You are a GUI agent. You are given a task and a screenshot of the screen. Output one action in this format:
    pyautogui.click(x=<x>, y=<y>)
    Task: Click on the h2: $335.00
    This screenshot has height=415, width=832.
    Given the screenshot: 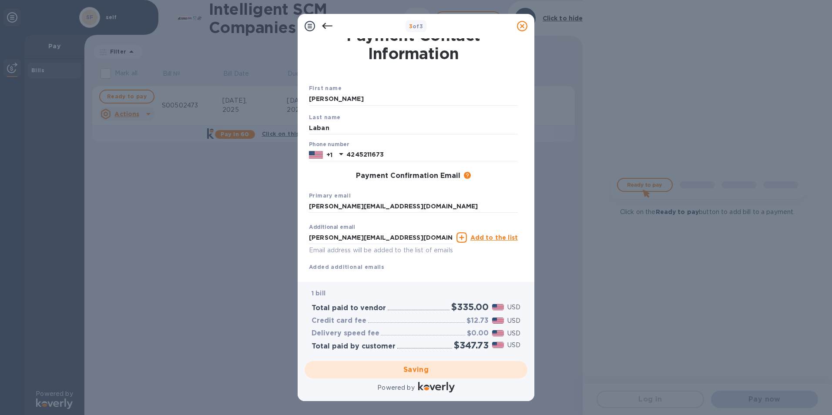 What is the action you would take?
    pyautogui.click(x=470, y=307)
    